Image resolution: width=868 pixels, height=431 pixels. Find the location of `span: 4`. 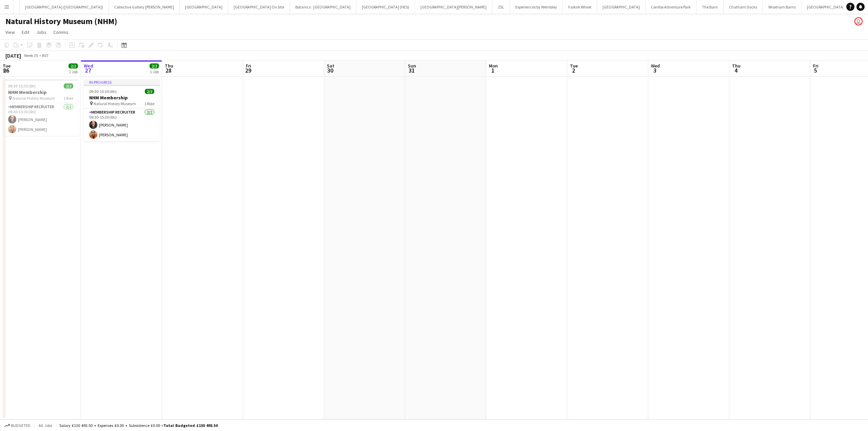

span: 4 is located at coordinates (736, 70).